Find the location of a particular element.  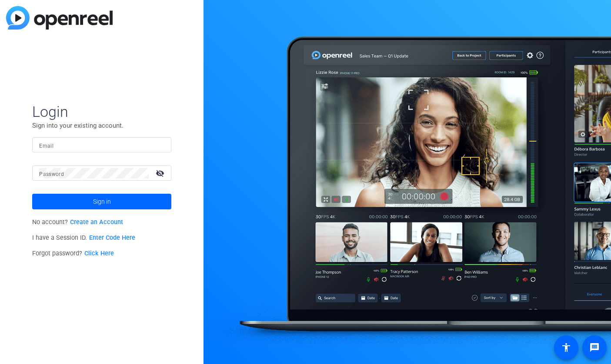

mat-icon: message is located at coordinates (595, 348).